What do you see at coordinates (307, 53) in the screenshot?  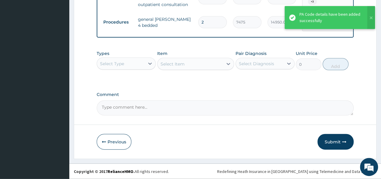 I see `label: Unit Price` at bounding box center [307, 53].